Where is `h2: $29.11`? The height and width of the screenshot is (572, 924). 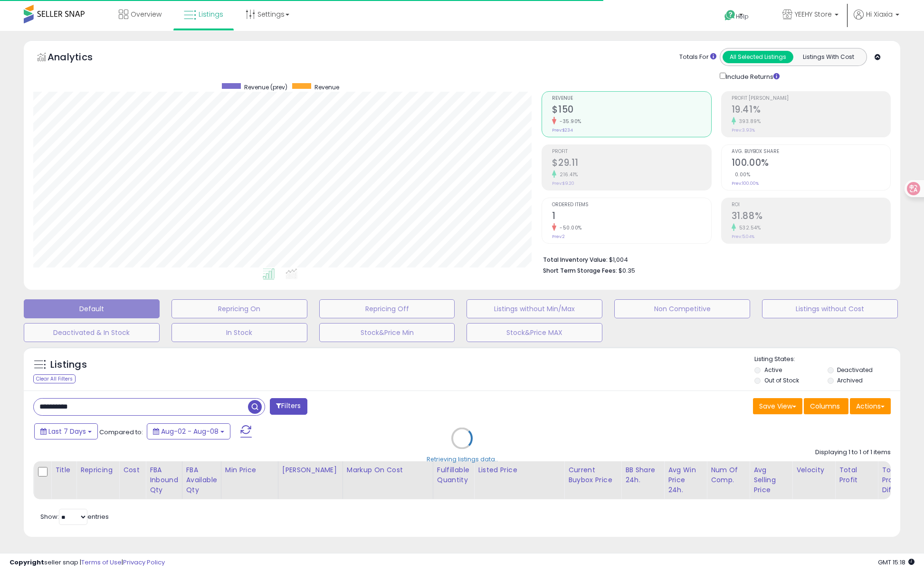
h2: $29.11 is located at coordinates (631, 164).